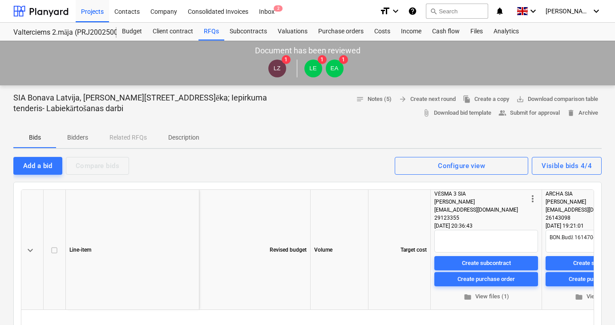 This screenshot has width=615, height=325. Describe the element at coordinates (426, 113) in the screenshot. I see `span: attach_file` at that location.